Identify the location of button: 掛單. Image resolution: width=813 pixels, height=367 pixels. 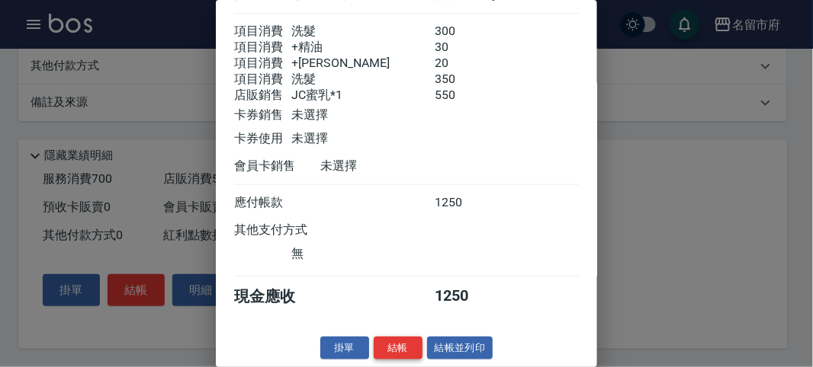
(345, 348).